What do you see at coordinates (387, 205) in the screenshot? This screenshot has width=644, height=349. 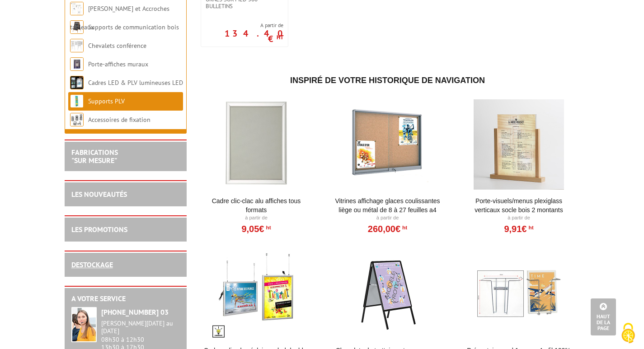 I see `a: Vitrines affichage glaces coulissantes liège ou métal de 8 à 27 feuilles A4` at bounding box center [387, 205].